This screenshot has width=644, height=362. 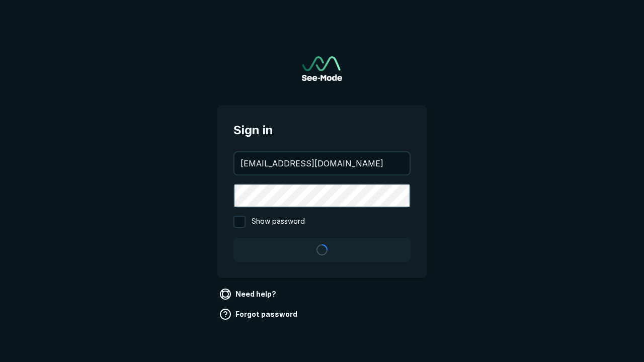 What do you see at coordinates (278, 221) in the screenshot?
I see `span: Show password` at bounding box center [278, 221].